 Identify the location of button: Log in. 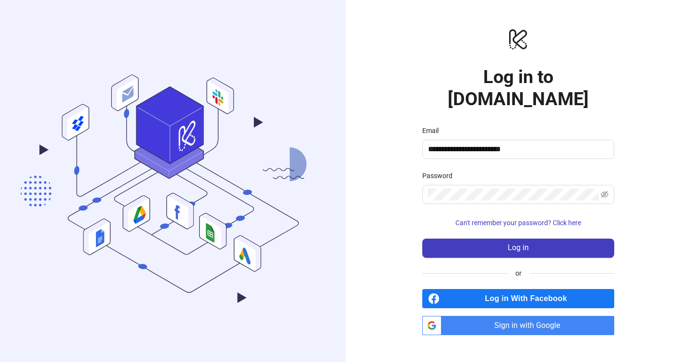
(518, 248).